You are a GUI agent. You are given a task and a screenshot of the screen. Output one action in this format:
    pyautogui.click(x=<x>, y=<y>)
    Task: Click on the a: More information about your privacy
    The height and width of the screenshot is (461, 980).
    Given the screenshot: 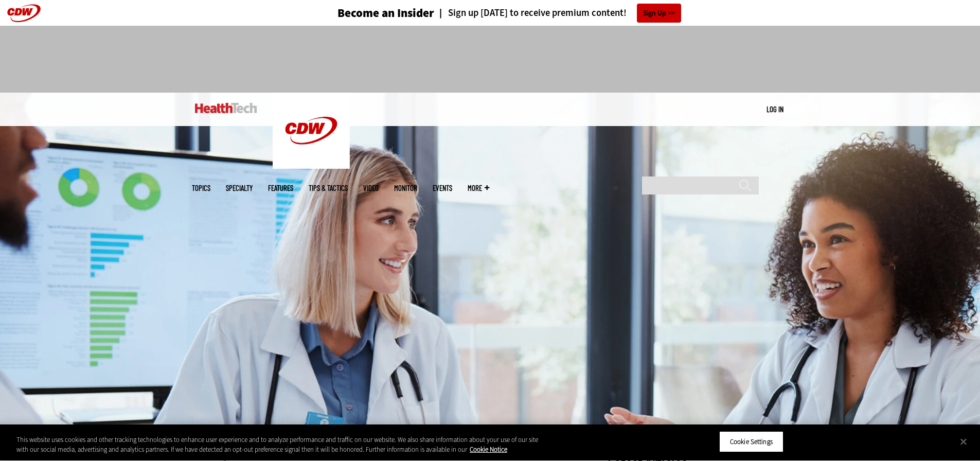 What is the action you would take?
    pyautogui.click(x=488, y=449)
    